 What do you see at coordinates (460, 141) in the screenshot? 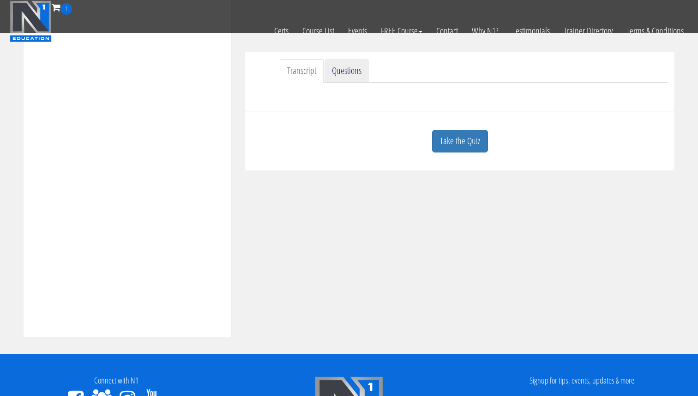
I see `a: Take the Quiz` at bounding box center [460, 141].